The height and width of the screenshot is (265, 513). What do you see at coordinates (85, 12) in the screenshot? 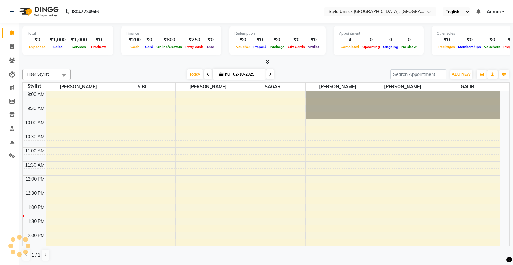
I see `b: 08047224946` at bounding box center [85, 12].